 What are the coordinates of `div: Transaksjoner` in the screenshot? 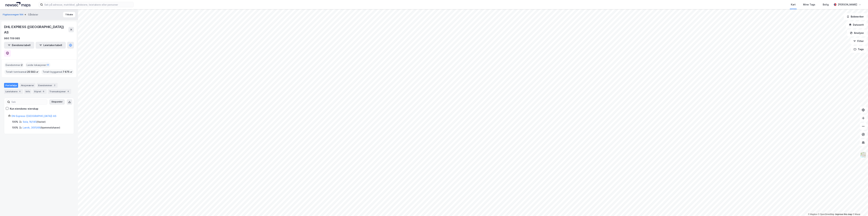 It's located at (59, 91).